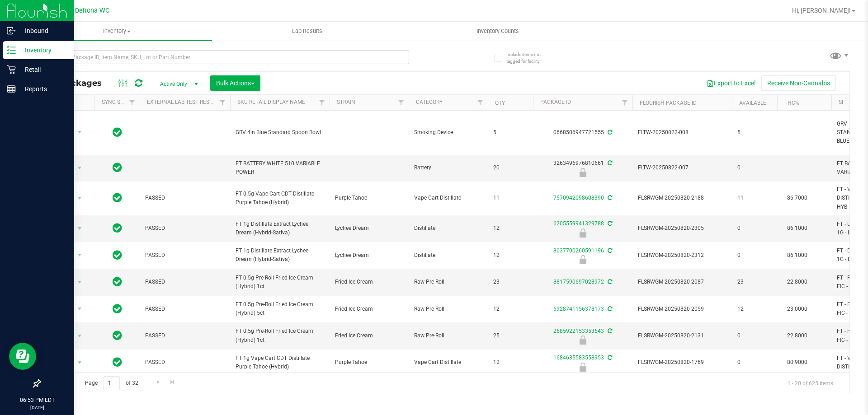 The image size is (868, 415). What do you see at coordinates (112, 384) in the screenshot?
I see `input: 1` at bounding box center [112, 384].